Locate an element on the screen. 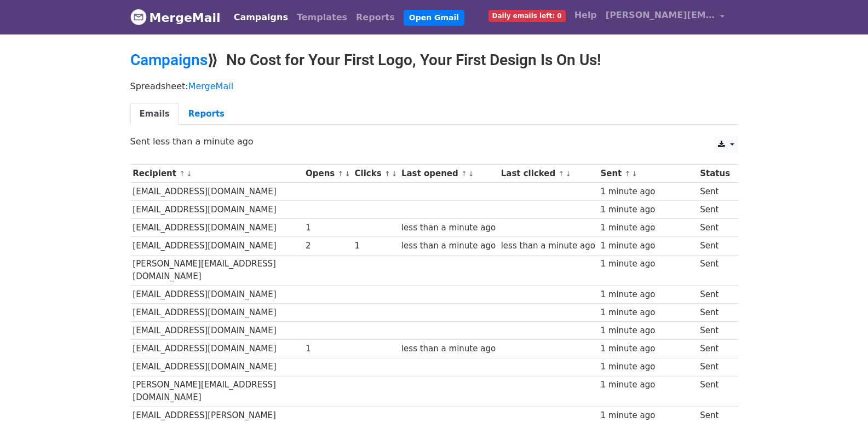 The image size is (868, 423). a: Daily emails left: 0 is located at coordinates (527, 15).